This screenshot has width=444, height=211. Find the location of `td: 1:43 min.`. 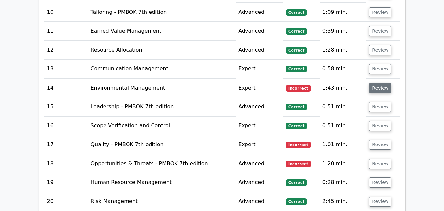

td: 1:43 min. is located at coordinates (343, 88).